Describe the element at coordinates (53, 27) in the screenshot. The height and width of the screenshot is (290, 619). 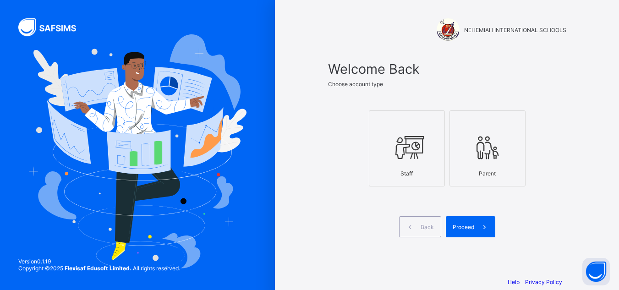
I see `img: SAFSIMS Logo` at that location.